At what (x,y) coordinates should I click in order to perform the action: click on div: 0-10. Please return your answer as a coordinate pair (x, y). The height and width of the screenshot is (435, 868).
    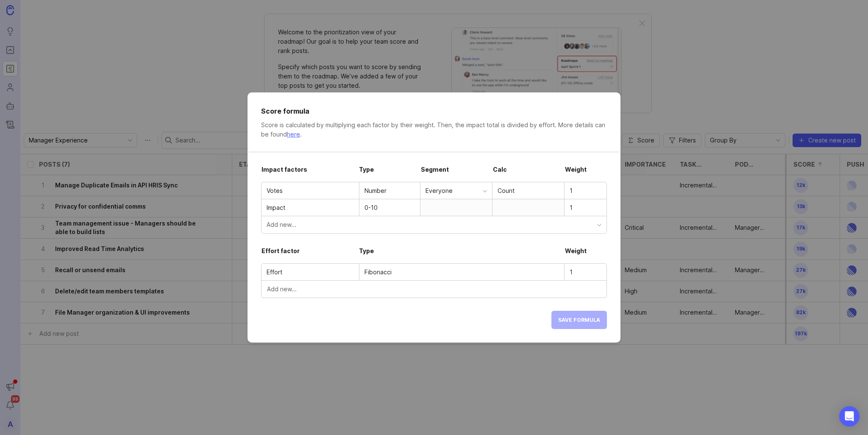
    Looking at the image, I should click on (390, 208).